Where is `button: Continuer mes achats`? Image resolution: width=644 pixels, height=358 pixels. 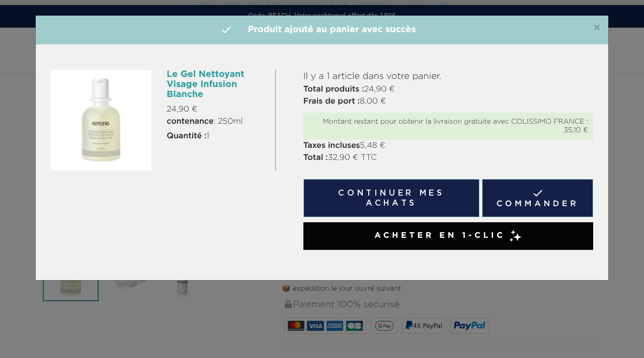
button: Continuer mes achats is located at coordinates (391, 198).